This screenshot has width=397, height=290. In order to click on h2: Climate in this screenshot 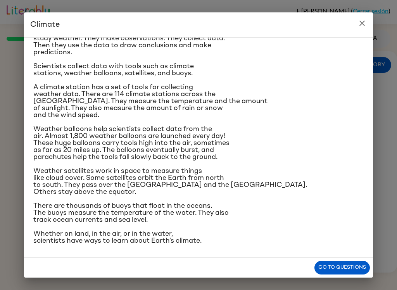, I will do `click(199, 25)`.